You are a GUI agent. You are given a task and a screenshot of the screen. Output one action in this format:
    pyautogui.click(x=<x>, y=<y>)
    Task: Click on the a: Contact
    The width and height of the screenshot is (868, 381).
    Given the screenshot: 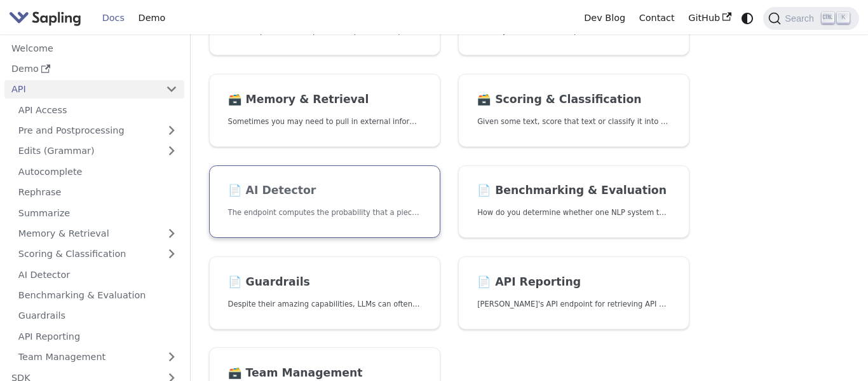 What is the action you would take?
    pyautogui.click(x=657, y=18)
    